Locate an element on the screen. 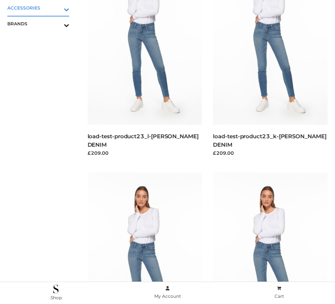 Image resolution: width=335 pixels, height=304 pixels. span: Cart is located at coordinates (279, 296).